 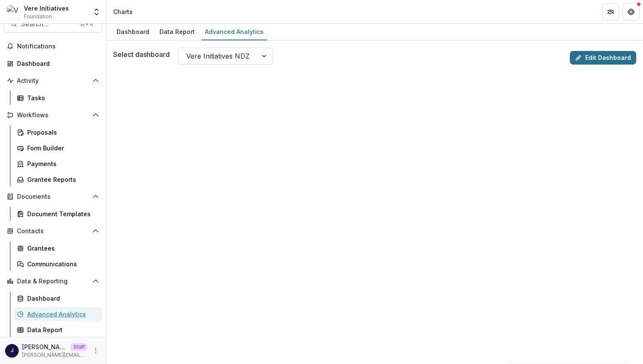 I want to click on a: Communications, so click(x=58, y=264).